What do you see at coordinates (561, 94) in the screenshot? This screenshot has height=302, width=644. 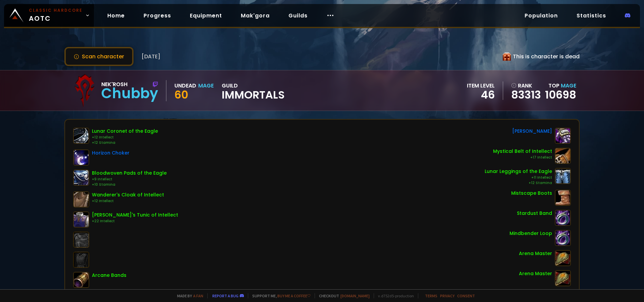 I see `a: 10698` at bounding box center [561, 94].